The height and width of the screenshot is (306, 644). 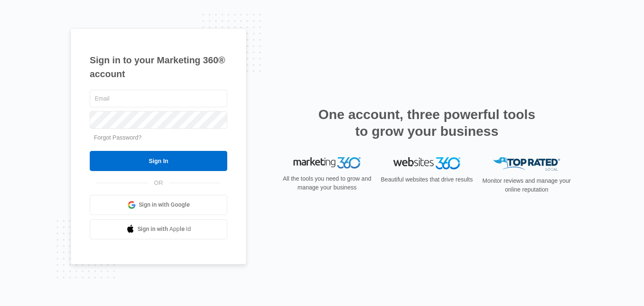 What do you see at coordinates (158, 67) in the screenshot?
I see `h1: Sign in to your Marketing 360® account` at bounding box center [158, 67].